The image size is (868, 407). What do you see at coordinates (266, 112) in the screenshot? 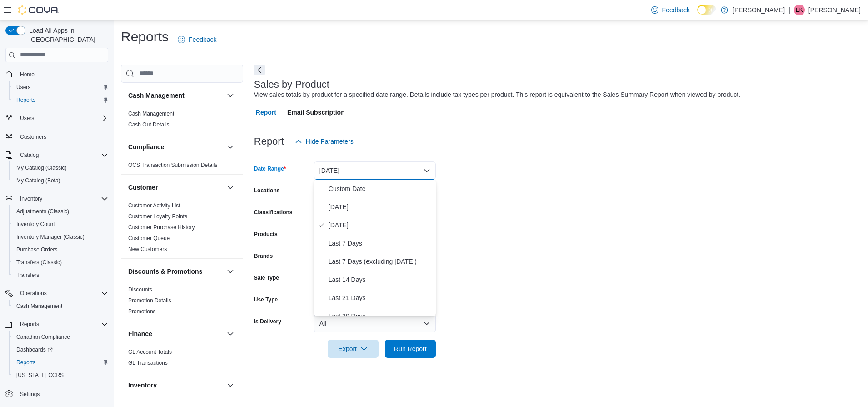
I see `span: Report` at bounding box center [266, 112].